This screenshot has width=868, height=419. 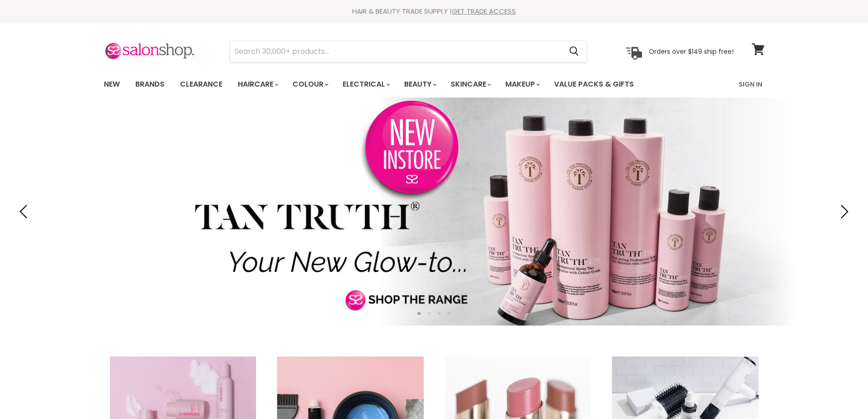 I want to click on button: Next, so click(x=843, y=212).